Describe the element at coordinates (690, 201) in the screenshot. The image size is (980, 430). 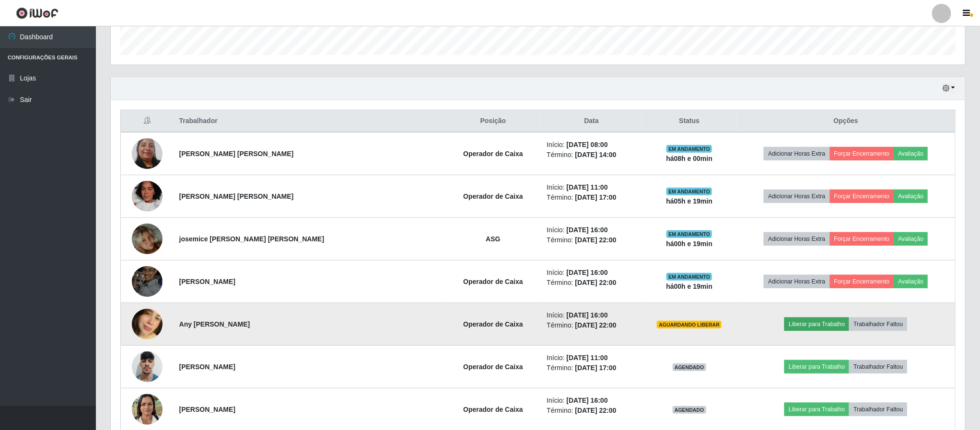
I see `strong: há 05 h e 19 min` at that location.